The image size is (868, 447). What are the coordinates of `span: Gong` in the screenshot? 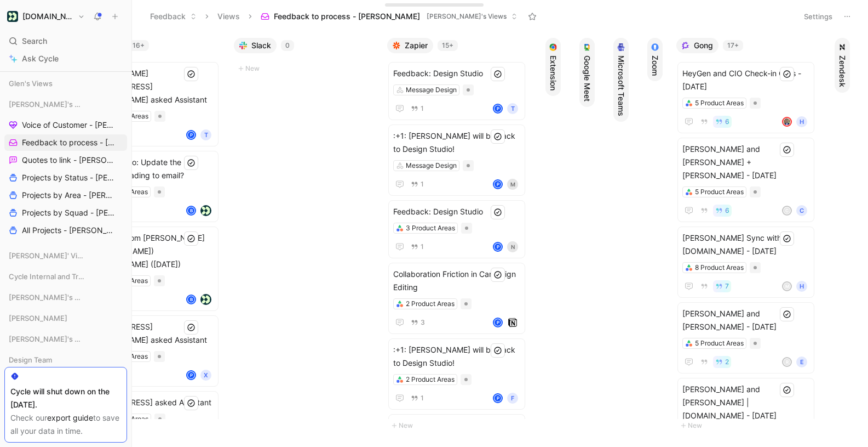 It's located at (703, 45).